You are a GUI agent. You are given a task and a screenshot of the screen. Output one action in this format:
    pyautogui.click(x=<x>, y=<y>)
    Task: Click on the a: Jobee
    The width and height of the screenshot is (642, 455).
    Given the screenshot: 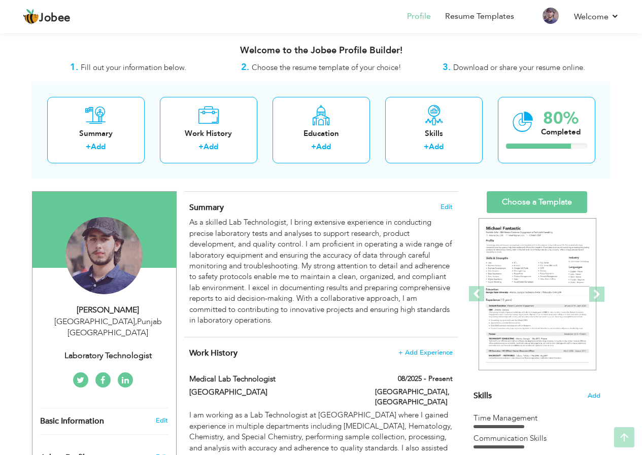 What is the action you would take?
    pyautogui.click(x=47, y=17)
    